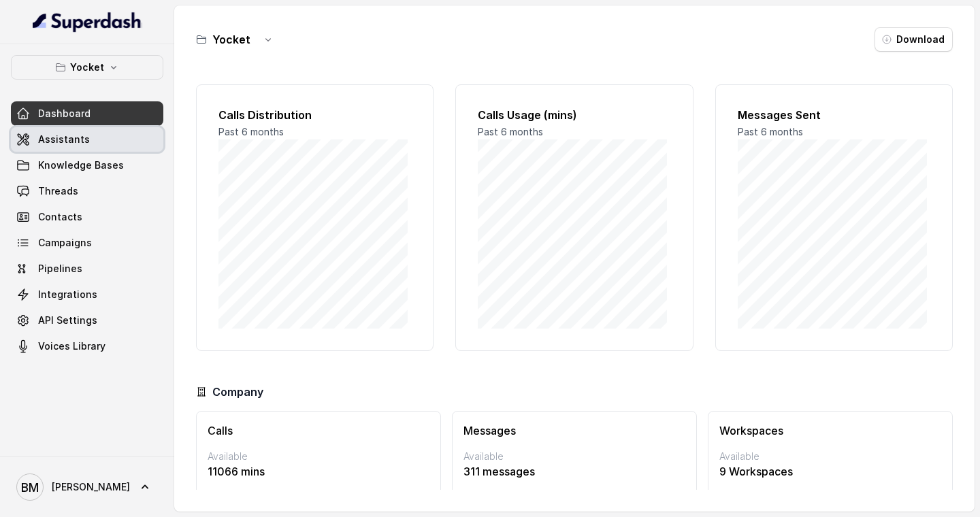 The image size is (980, 517). Describe the element at coordinates (834, 115) in the screenshot. I see `h2: Messages Sent` at that location.